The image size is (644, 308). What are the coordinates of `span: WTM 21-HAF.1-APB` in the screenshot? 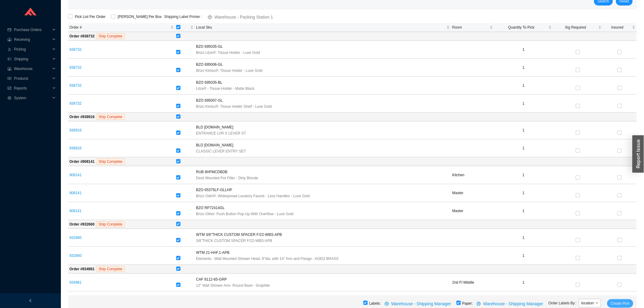 It's located at (213, 253).